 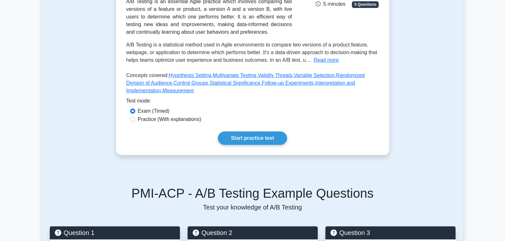 I want to click on a: Validity Threats, so click(x=275, y=75).